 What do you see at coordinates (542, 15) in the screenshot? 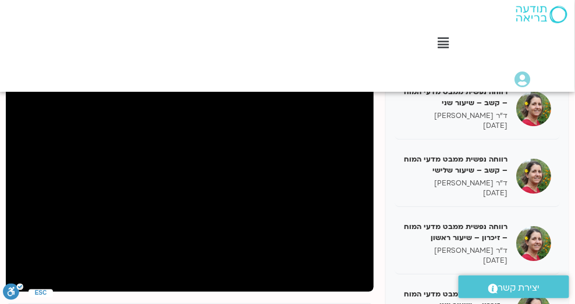
I see `img: תודעה בריאה` at bounding box center [542, 15].